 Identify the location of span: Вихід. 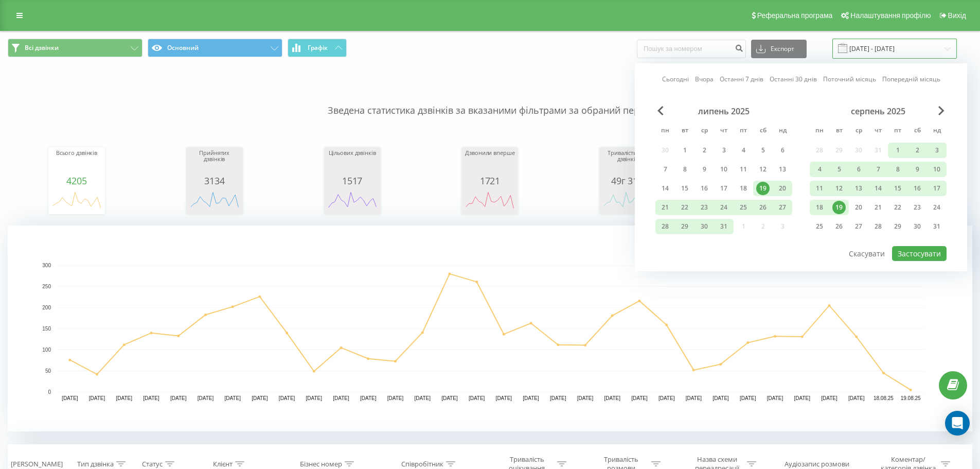
(957, 16).